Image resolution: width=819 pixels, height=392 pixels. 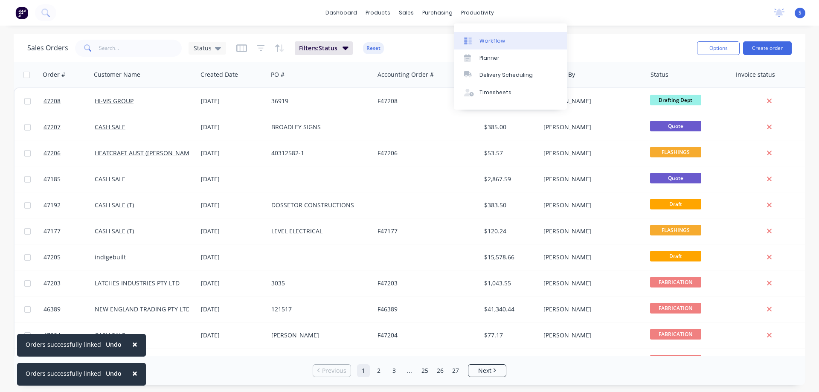 I want to click on div: $2,867.59, so click(x=509, y=179).